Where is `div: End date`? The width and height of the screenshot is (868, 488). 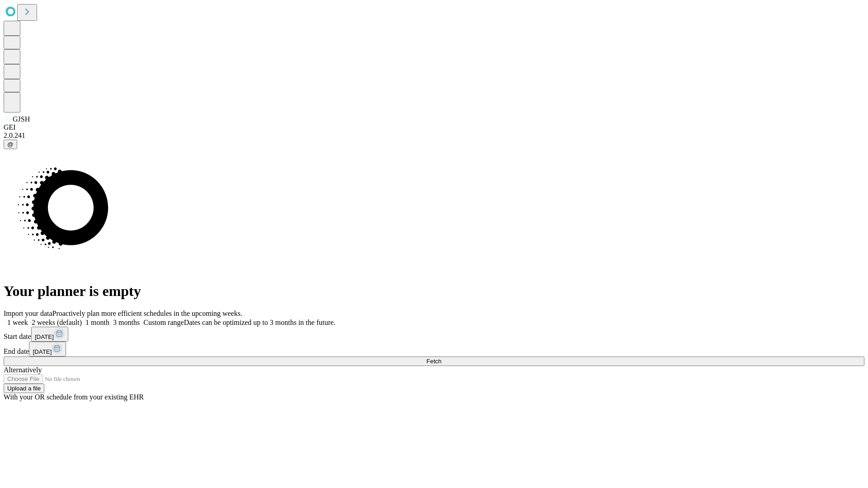 div: End date is located at coordinates (434, 349).